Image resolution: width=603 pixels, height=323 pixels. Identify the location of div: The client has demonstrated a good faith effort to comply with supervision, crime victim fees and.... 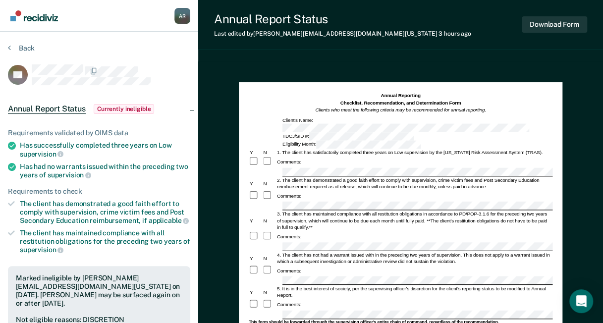
(105, 212).